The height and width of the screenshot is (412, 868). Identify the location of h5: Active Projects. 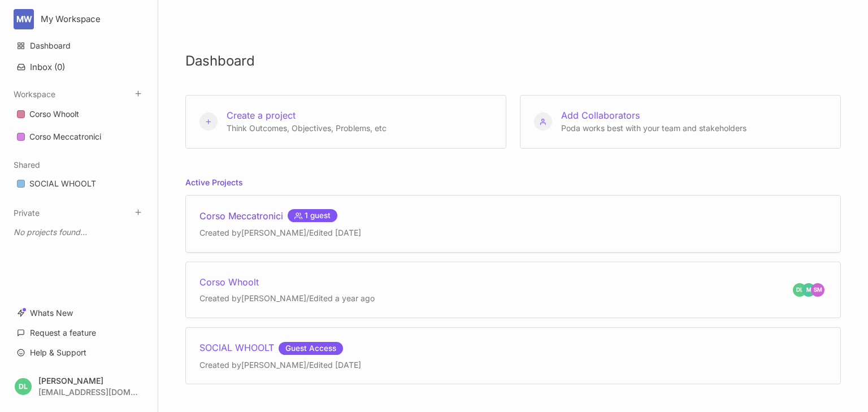
(214, 186).